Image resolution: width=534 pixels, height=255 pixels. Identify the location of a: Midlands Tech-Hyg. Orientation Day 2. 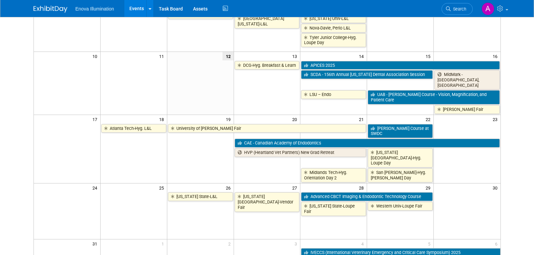
(333, 175).